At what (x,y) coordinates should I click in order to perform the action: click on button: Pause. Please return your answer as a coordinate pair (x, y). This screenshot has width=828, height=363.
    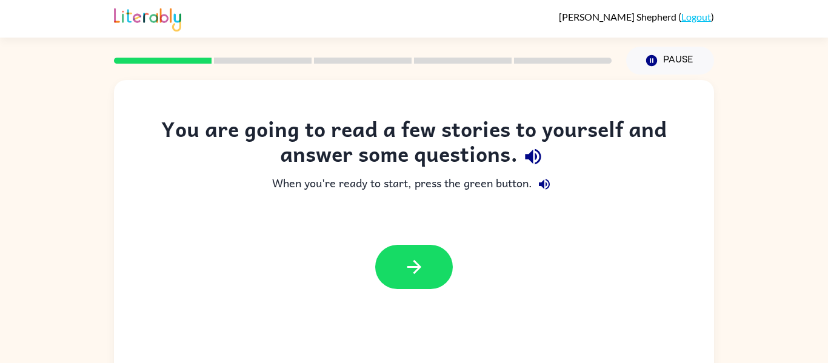
    Looking at the image, I should click on (670, 61).